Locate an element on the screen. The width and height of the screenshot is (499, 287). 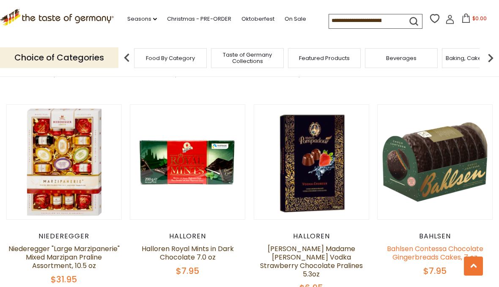
div: Bahlsen is located at coordinates (435, 236).